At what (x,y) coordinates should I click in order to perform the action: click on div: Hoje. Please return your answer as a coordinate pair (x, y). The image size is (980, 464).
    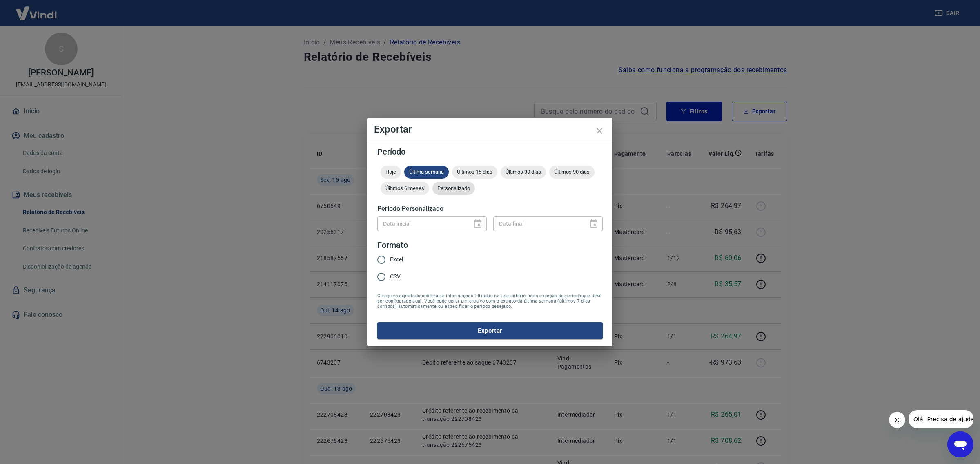
    Looking at the image, I should click on (391, 172).